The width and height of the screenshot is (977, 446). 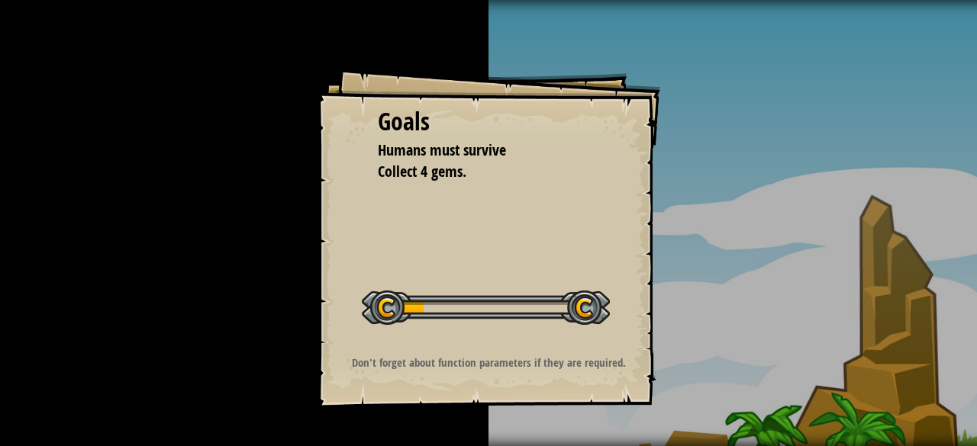 What do you see at coordinates (488, 122) in the screenshot?
I see `div: Goals` at bounding box center [488, 122].